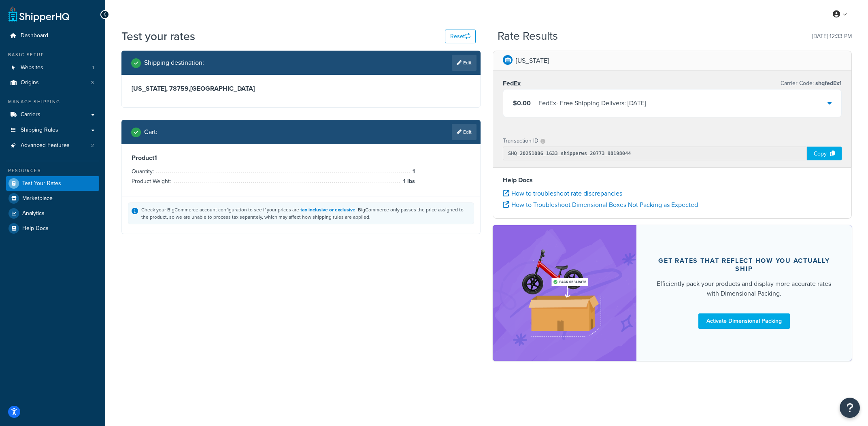  What do you see at coordinates (92, 82) in the screenshot?
I see `span: 3` at bounding box center [92, 82].